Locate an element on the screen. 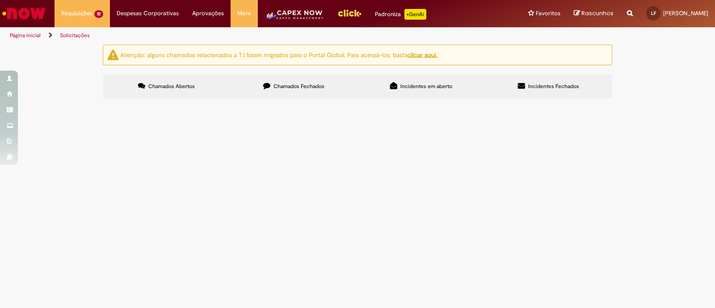 This screenshot has height=308, width=715. span: Aprovações is located at coordinates (208, 13).